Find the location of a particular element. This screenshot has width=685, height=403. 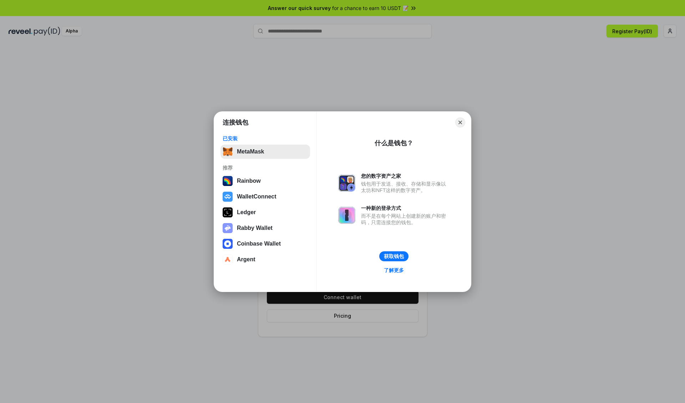

button: WalletConnect is located at coordinates (265, 196).